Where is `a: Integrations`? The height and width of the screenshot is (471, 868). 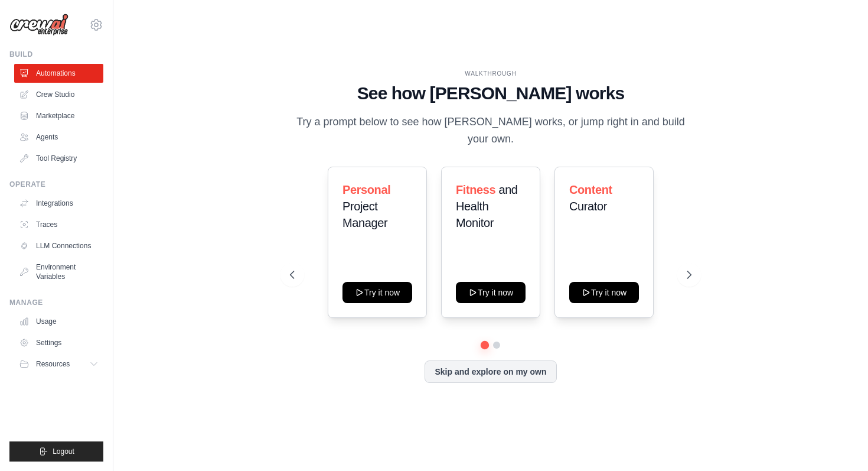
a: Integrations is located at coordinates (58, 203).